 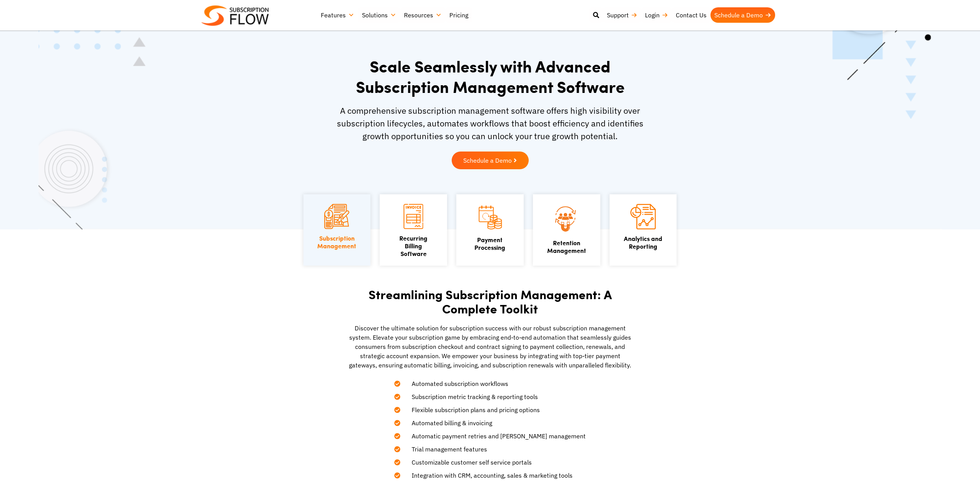 I want to click on span: Automated billing & invoicing, so click(x=448, y=422).